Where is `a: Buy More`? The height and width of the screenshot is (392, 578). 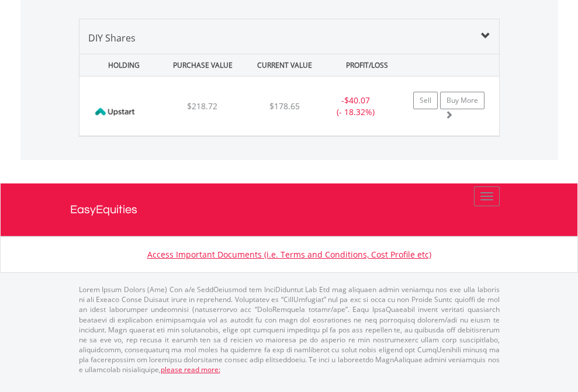
a: Buy More is located at coordinates (462, 100).